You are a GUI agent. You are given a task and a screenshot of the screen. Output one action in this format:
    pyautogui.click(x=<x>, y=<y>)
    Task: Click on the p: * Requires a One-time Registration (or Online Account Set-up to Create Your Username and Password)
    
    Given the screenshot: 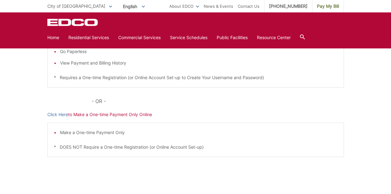 What is the action you would take?
    pyautogui.click(x=196, y=77)
    